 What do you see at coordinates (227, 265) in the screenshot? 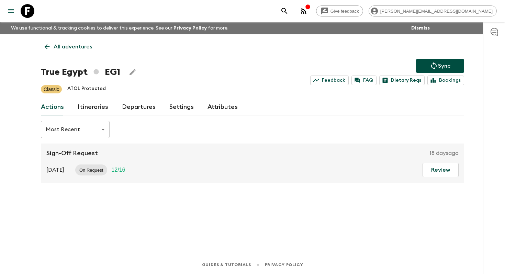
I see `a: Guides & Tutorials` at bounding box center [227, 265].